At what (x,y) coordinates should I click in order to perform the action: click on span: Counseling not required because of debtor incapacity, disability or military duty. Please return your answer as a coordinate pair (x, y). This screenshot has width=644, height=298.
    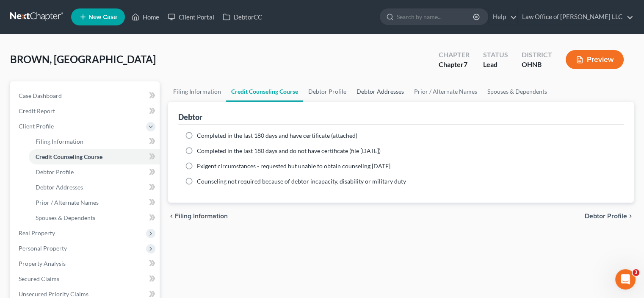
    Looking at the image, I should click on (302, 181).